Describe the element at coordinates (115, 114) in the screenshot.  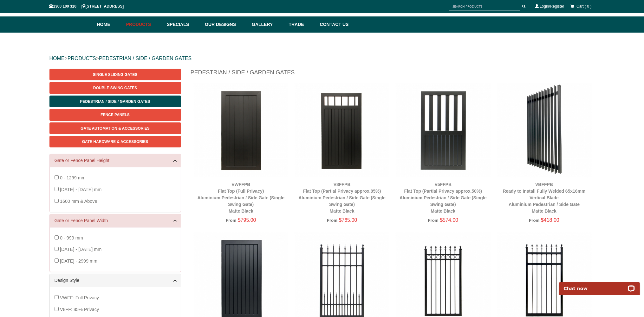
I see `a: Fence Panels` at that location.